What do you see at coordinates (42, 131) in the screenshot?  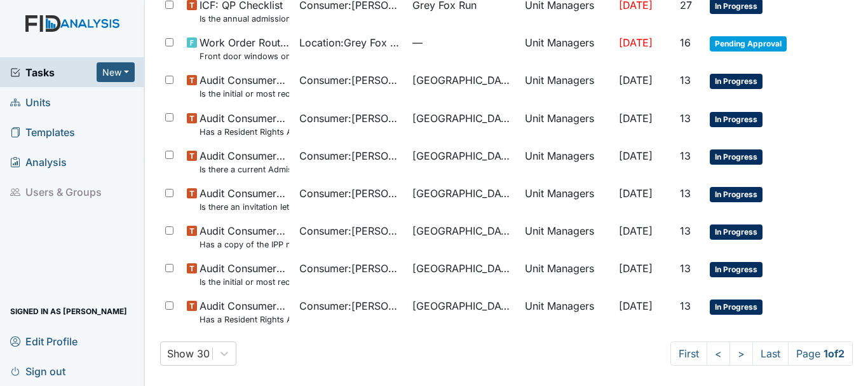 I see `span: Templates` at bounding box center [42, 131].